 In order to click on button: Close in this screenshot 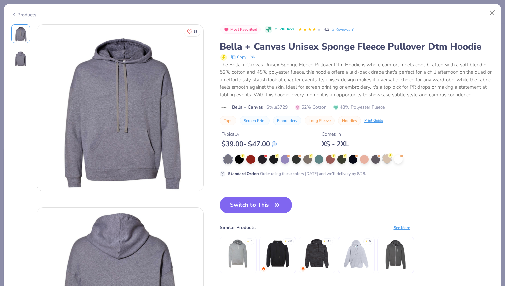, I will do `click(493, 13)`.